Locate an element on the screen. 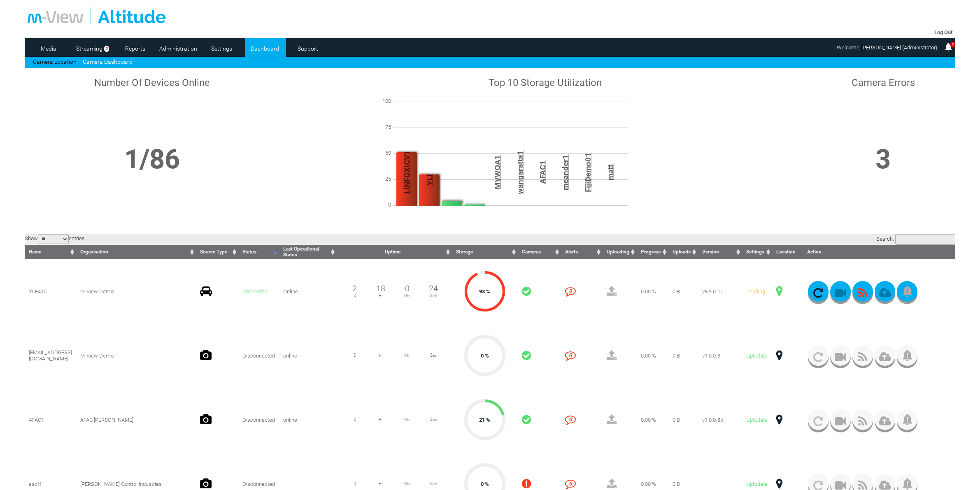 The width and height of the screenshot is (980, 490). span: Location is located at coordinates (786, 252).